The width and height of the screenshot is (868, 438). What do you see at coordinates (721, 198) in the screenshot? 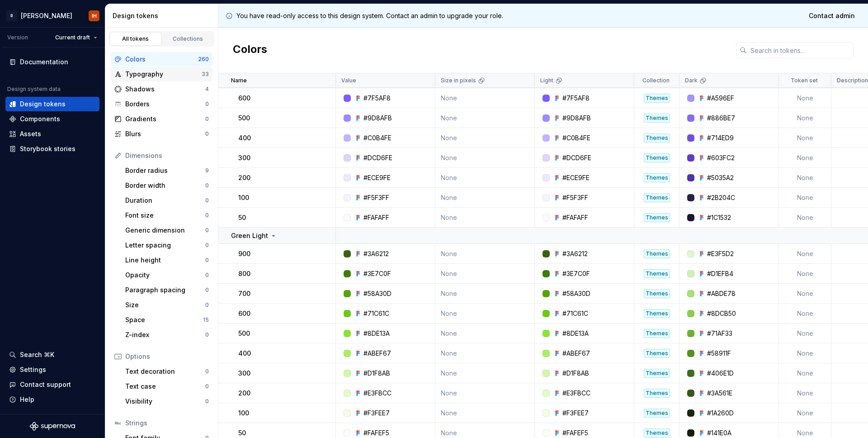
I see `div: #2B204C` at bounding box center [721, 198].